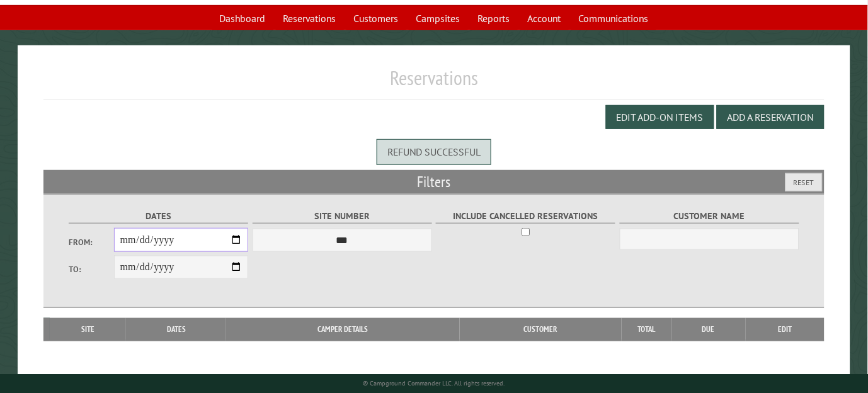  I want to click on a: Communications, so click(614, 18).